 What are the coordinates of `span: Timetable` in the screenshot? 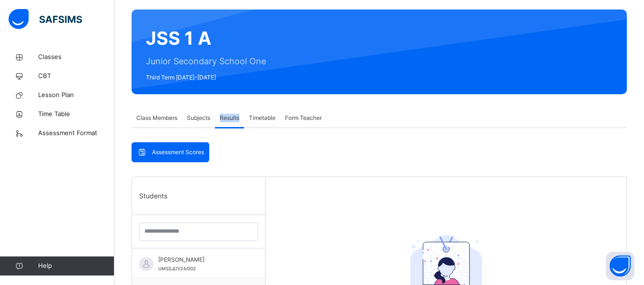 It's located at (262, 118).